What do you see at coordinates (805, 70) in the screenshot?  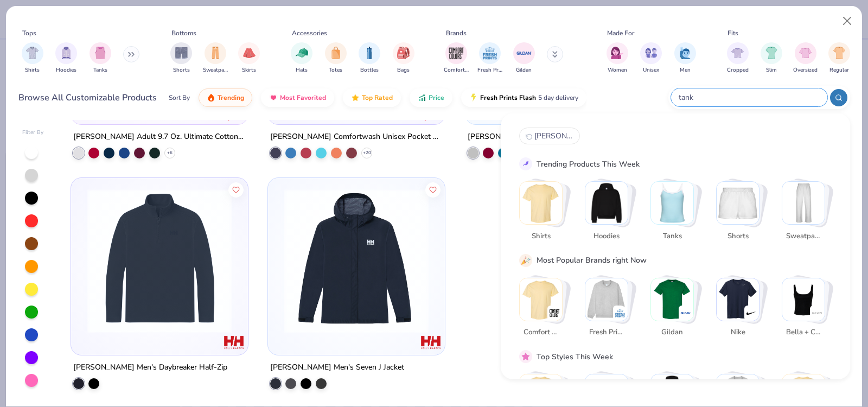 I see `span: Oversized` at bounding box center [805, 70].